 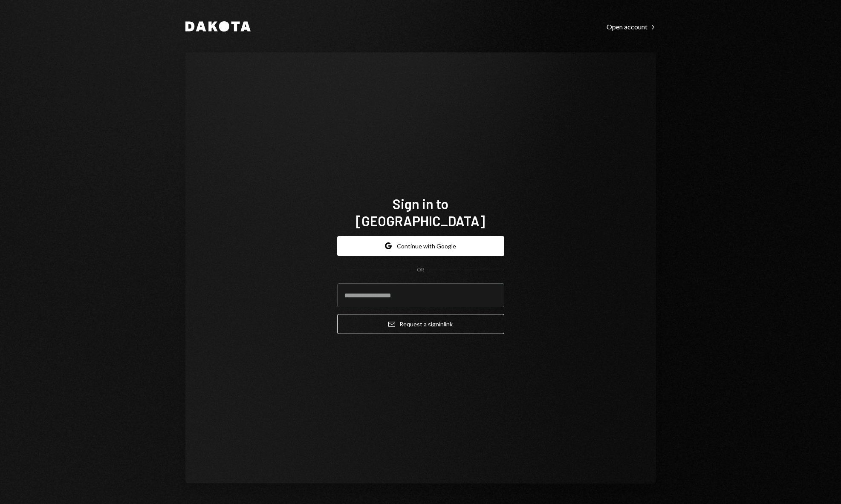 What do you see at coordinates (420, 269) in the screenshot?
I see `div: OR` at bounding box center [420, 269].